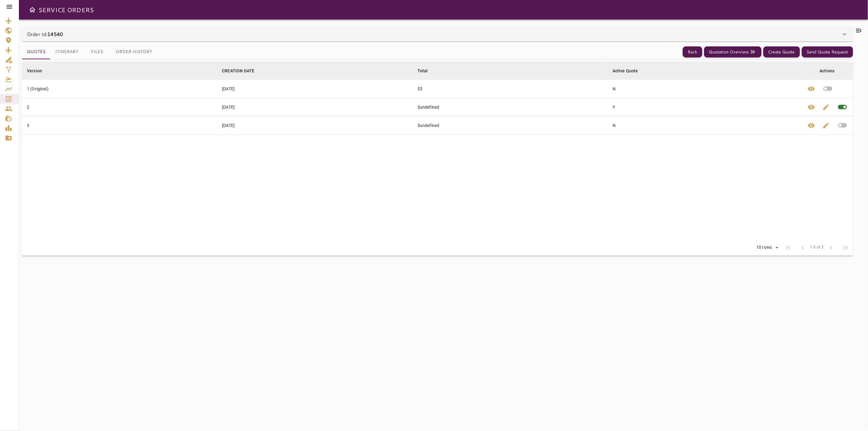 This screenshot has height=431, width=868. Describe the element at coordinates (242, 71) in the screenshot. I see `span: CREATION DATE` at that location.